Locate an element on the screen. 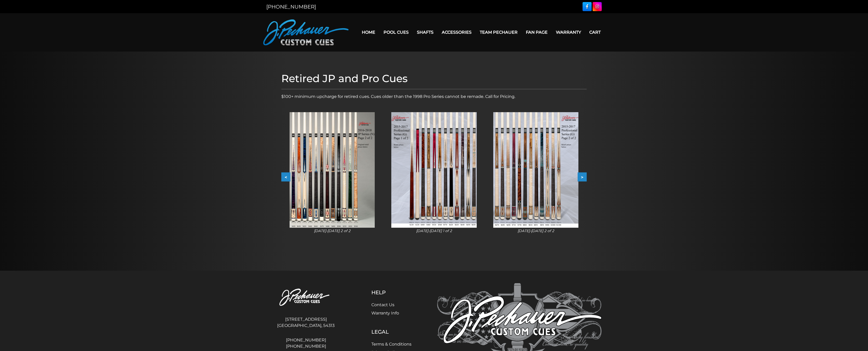  a: Home is located at coordinates (369, 32).